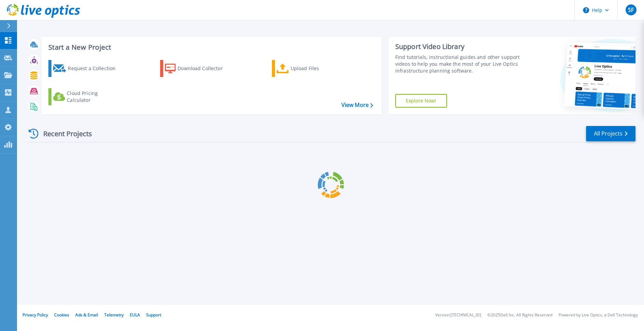 The width and height of the screenshot is (644, 331). What do you see at coordinates (62, 315) in the screenshot?
I see `a: Cookies` at bounding box center [62, 315].